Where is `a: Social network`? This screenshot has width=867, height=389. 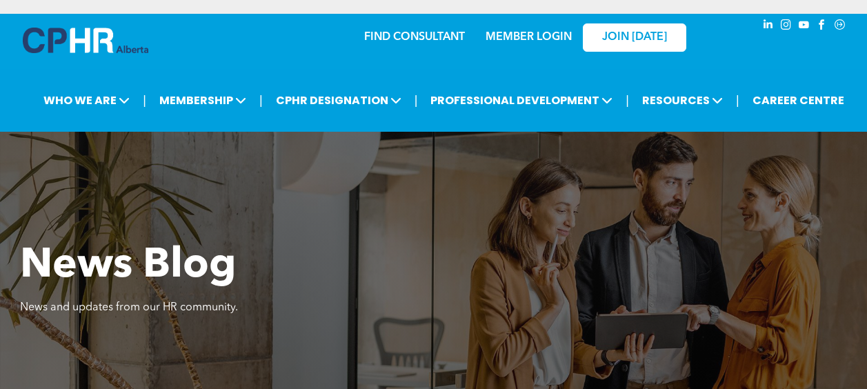 a: Social network is located at coordinates (840, 26).